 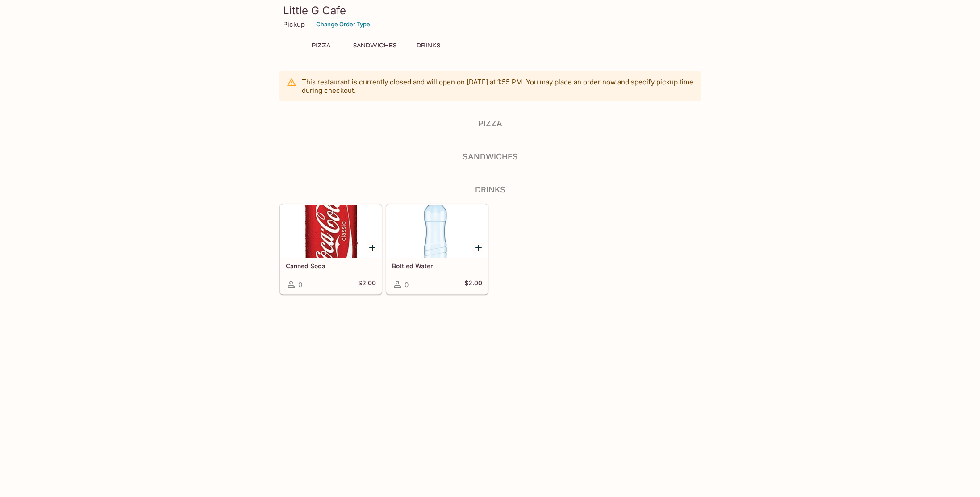 I want to click on a: Bottled Water0$2.00, so click(x=437, y=249).